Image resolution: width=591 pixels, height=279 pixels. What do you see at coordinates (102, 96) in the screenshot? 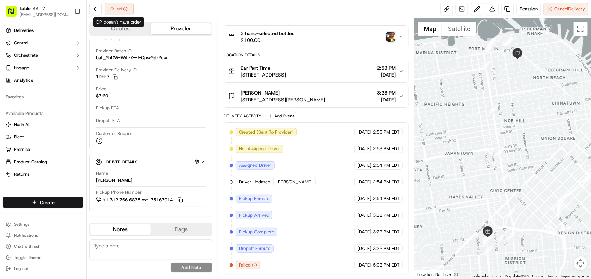
I see `span: $7.60` at bounding box center [102, 96].